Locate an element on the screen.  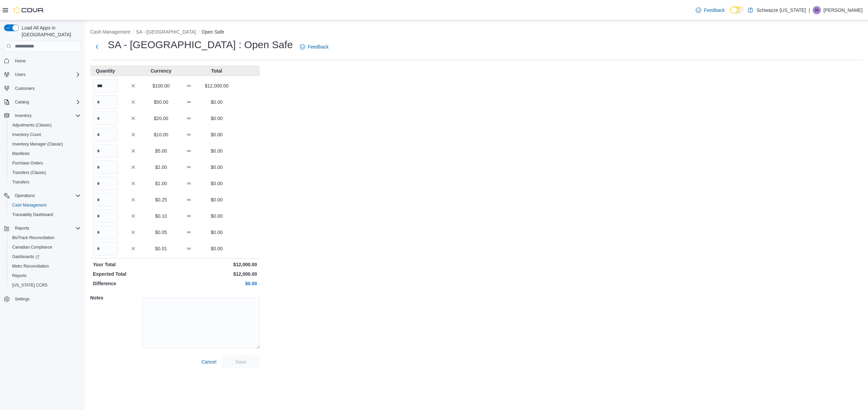
button: Cancel is located at coordinates (209, 362).